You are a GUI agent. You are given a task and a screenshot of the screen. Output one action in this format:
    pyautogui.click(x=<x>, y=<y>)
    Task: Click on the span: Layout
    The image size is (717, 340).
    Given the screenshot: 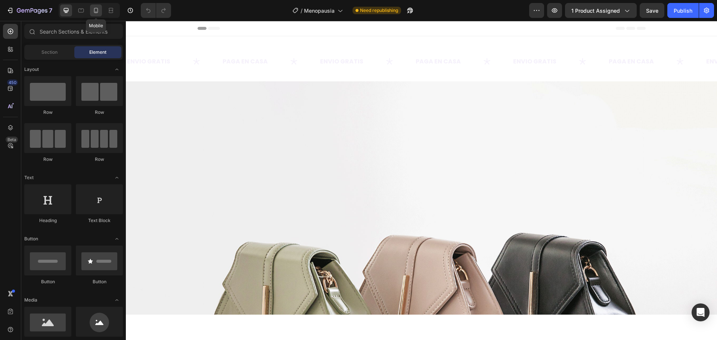 What is the action you would take?
    pyautogui.click(x=31, y=69)
    